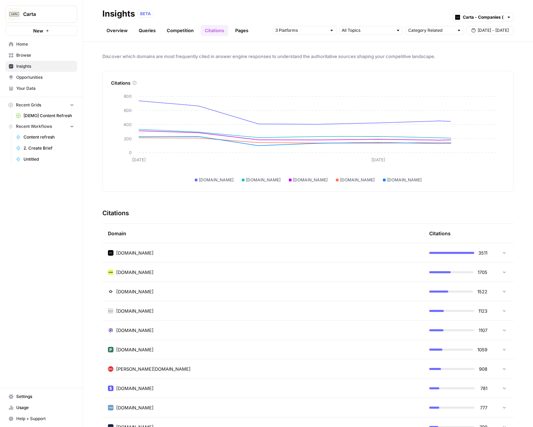 The image size is (533, 427). What do you see at coordinates (111, 292) in the screenshot?
I see `img: ojwm89iittpj2j2x5tgvhrn984bb` at bounding box center [111, 292].